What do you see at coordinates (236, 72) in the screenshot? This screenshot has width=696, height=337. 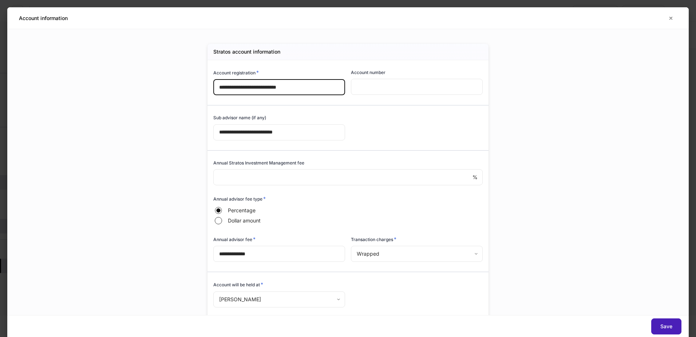 I see `h6: Account registration` at bounding box center [236, 72].